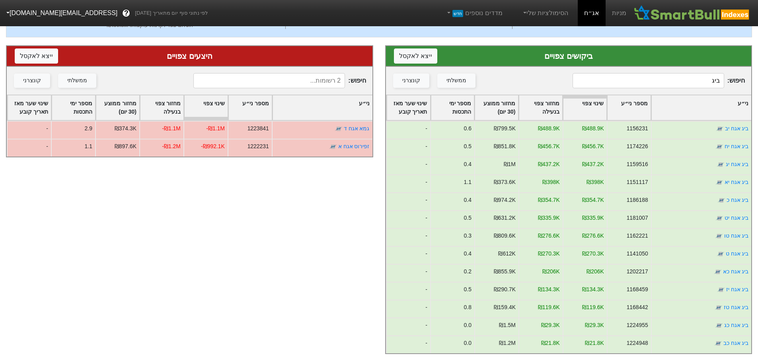  What do you see at coordinates (356, 129) in the screenshot?
I see `a: גמא אגח ד` at bounding box center [356, 129].